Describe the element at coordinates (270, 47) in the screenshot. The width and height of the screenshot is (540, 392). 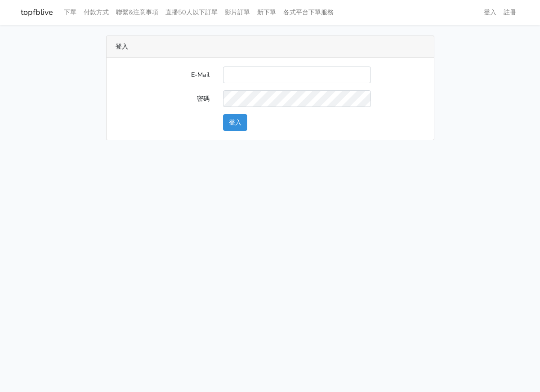
I see `div: 登入` at that location.